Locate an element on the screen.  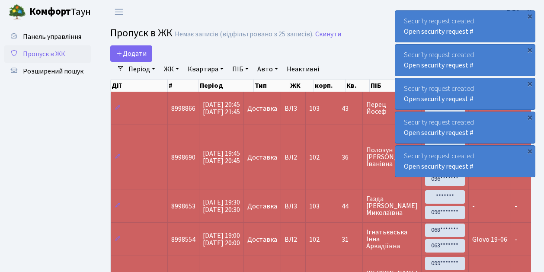
th: Дії is located at coordinates (139, 86).